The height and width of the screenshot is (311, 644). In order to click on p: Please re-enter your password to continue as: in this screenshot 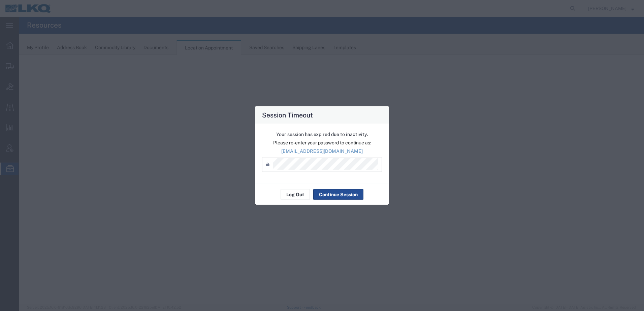, I will do `click(322, 143)`.